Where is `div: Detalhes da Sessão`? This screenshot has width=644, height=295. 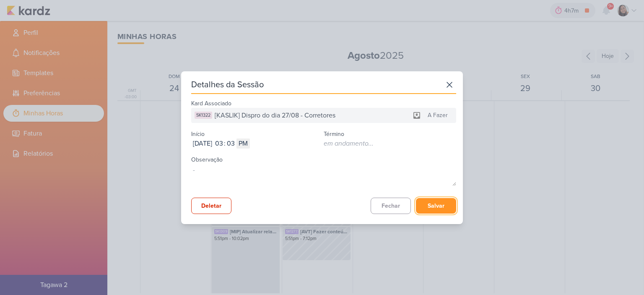
div: Detalhes da Sessão is located at coordinates (228, 85).